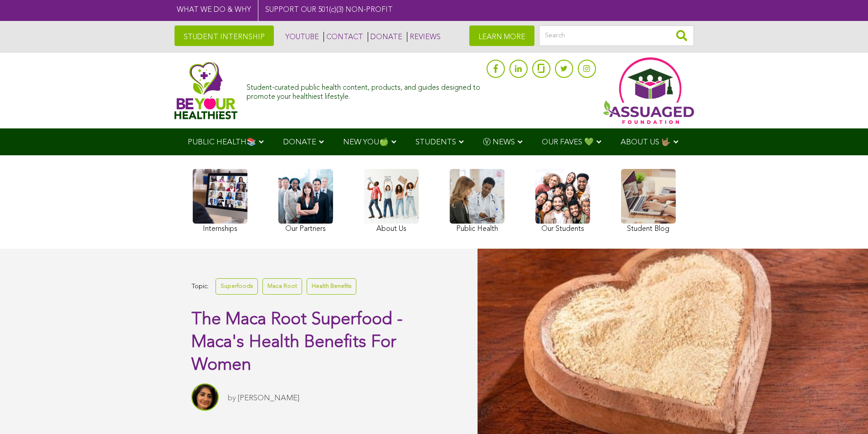 This screenshot has height=434, width=868. I want to click on a: CONTACT, so click(343, 37).